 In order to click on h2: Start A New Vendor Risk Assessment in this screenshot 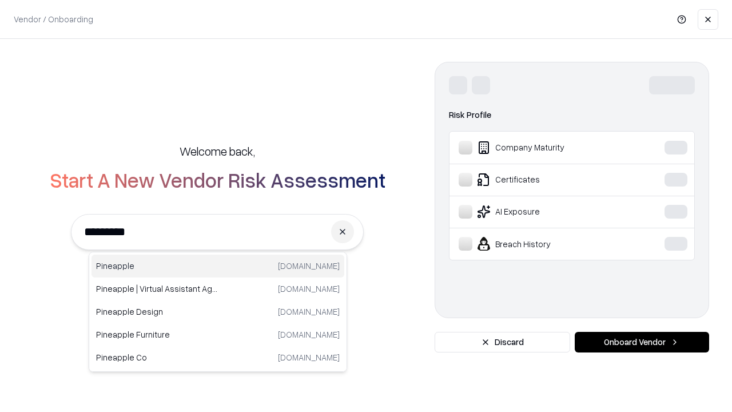, I will do `click(217, 180)`.